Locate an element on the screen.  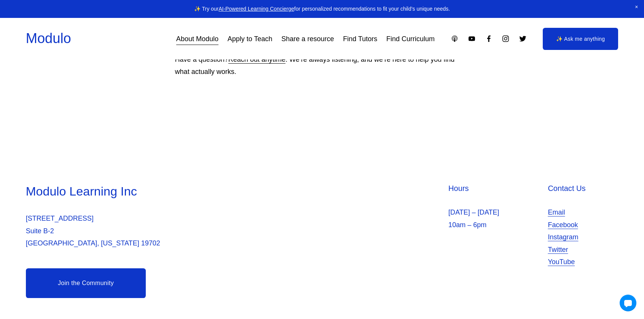
h3: Modulo Learning Inc is located at coordinates (173, 192).